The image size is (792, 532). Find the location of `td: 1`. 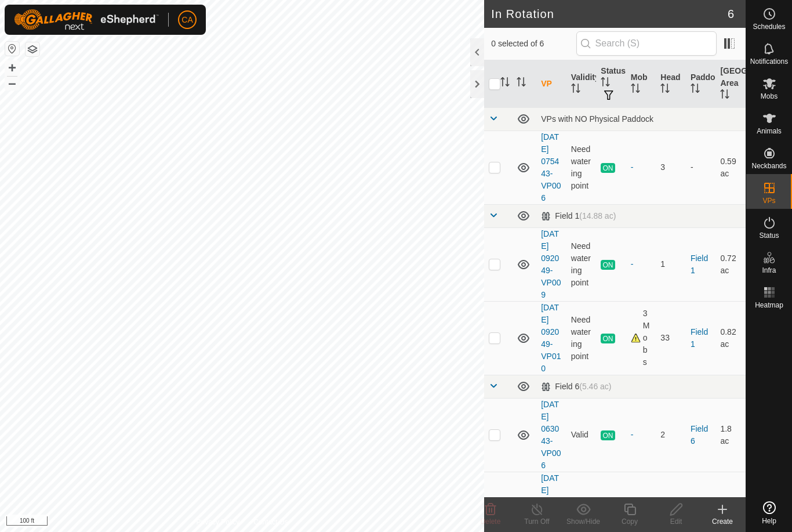

td: 1 is located at coordinates (671, 264).